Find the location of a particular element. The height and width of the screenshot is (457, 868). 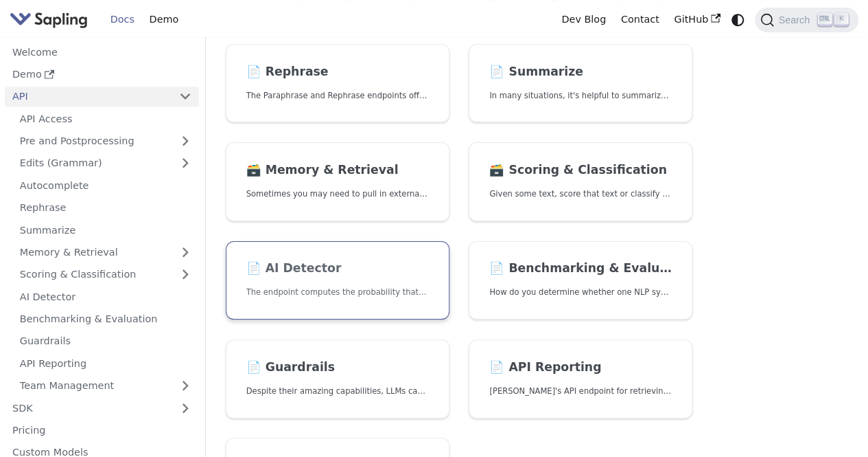

a: 🗃️ Scoring & ClassificationGiven some text, score that text or classify it into one of a set of p... is located at coordinates (581, 181).